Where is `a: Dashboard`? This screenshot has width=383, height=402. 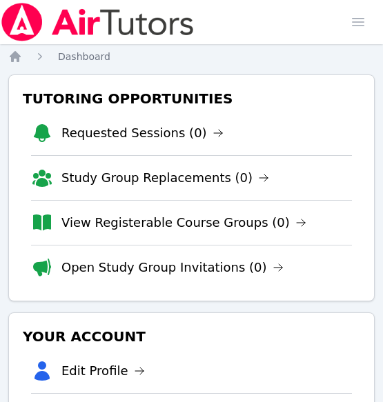 a: Dashboard is located at coordinates (84, 57).